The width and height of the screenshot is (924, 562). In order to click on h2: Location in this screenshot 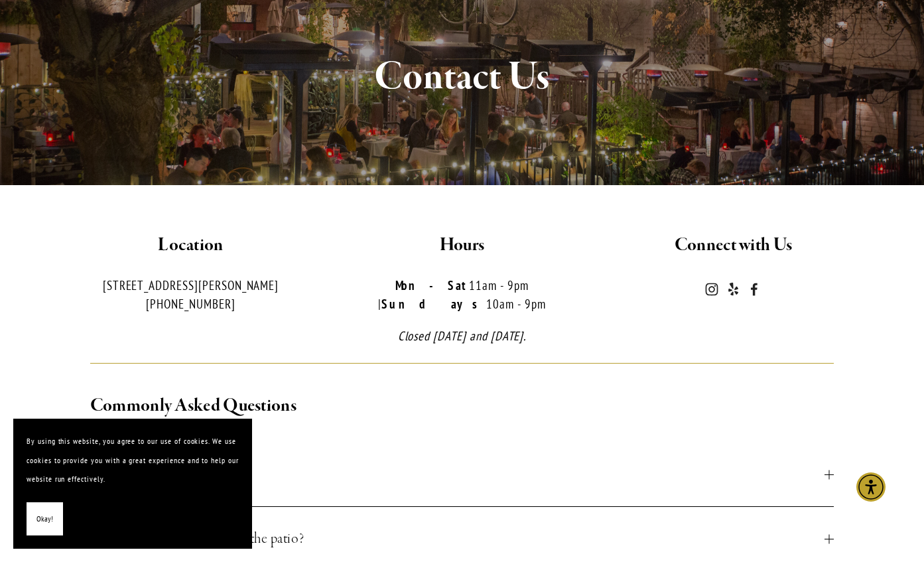, I will do `click(191, 245)`.